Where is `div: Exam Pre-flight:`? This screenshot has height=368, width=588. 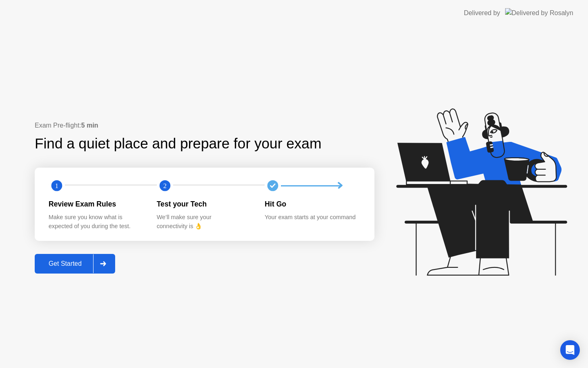 div: Exam Pre-flight: is located at coordinates (205, 125).